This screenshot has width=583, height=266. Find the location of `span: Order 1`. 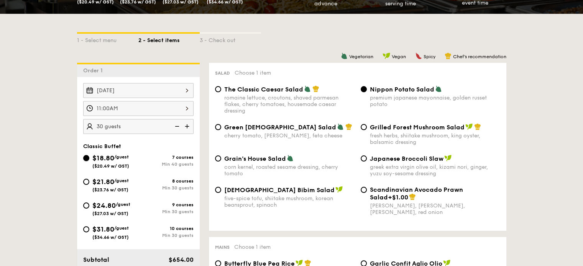

span: Order 1 is located at coordinates (94, 71).